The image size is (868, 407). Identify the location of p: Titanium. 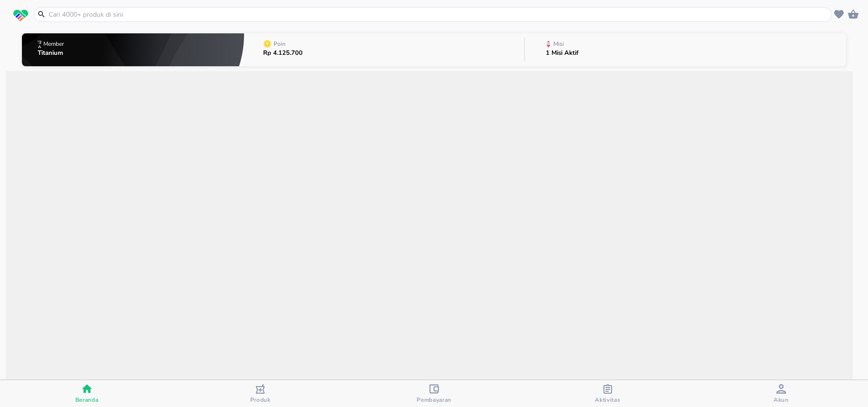
(51, 53).